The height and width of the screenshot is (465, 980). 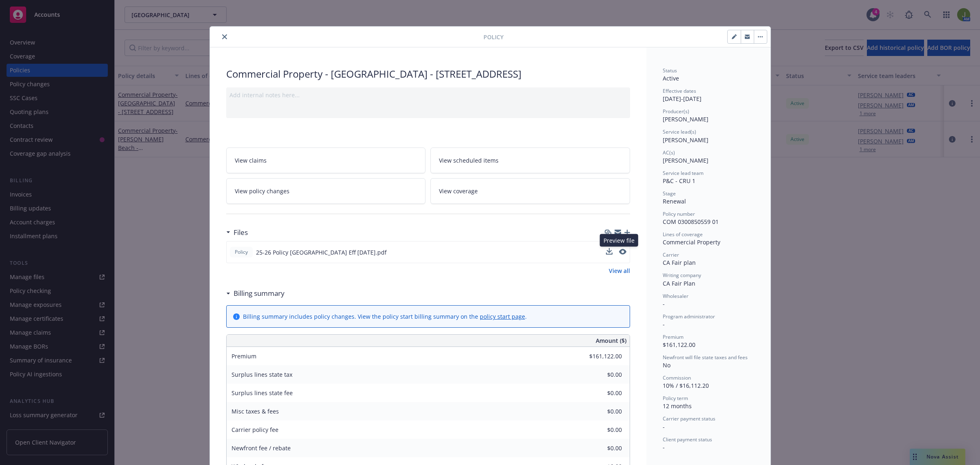 I want to click on span: Writing company, so click(x=682, y=275).